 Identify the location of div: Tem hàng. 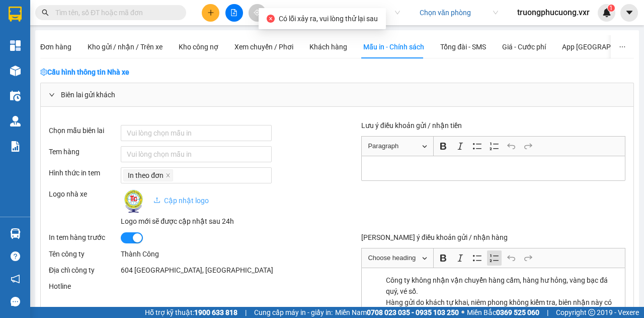
(85, 152).